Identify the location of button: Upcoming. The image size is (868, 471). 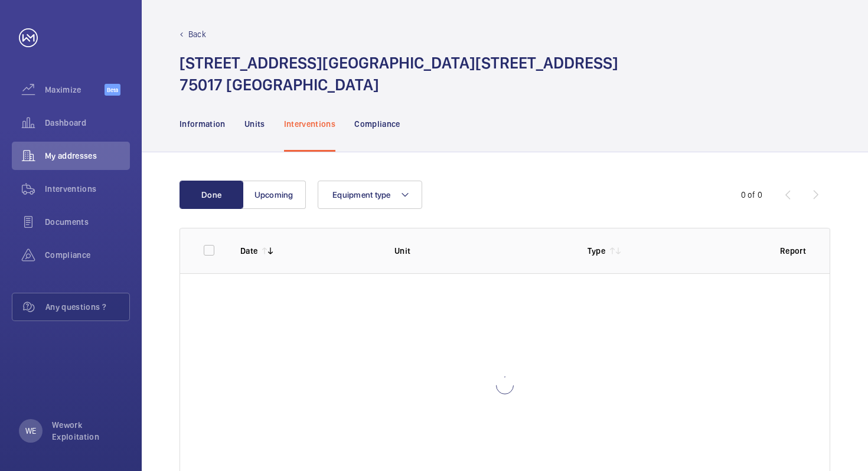
(274, 195).